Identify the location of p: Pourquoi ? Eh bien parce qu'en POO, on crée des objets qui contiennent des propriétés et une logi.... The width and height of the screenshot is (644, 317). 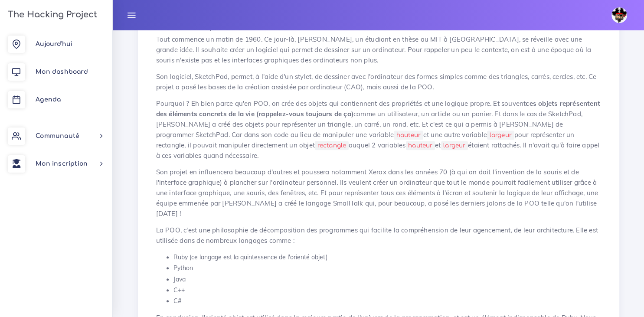
(378, 130).